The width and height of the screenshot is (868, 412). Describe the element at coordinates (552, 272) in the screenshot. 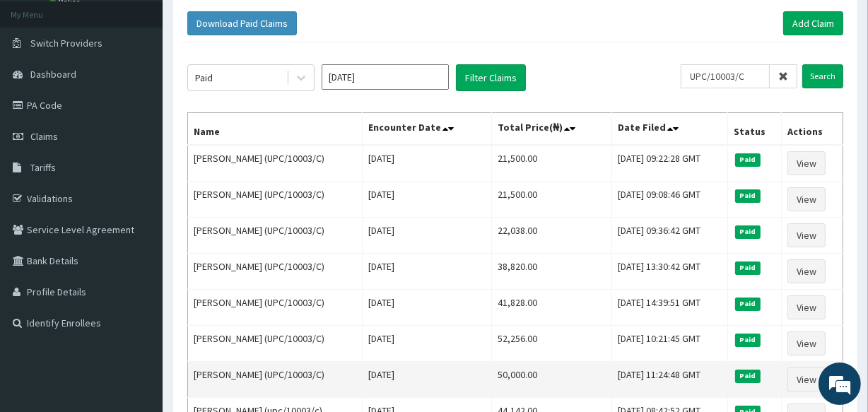

I see `td: 38,820.00` at that location.